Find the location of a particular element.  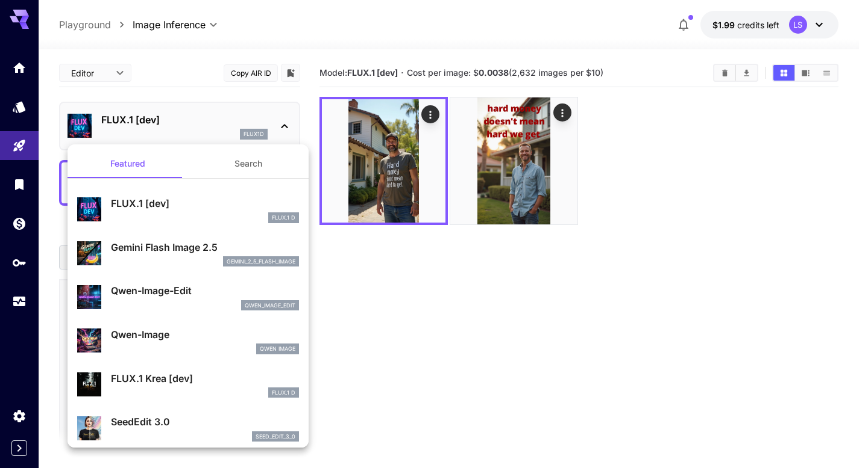

p: FLUX.1 Krea [dev] is located at coordinates (205, 378).